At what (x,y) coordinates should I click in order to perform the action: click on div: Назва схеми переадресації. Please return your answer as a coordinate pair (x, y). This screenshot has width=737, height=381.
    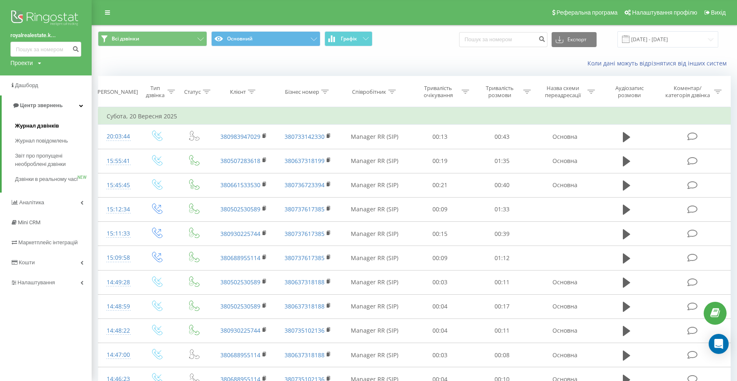
    Looking at the image, I should click on (563, 92).